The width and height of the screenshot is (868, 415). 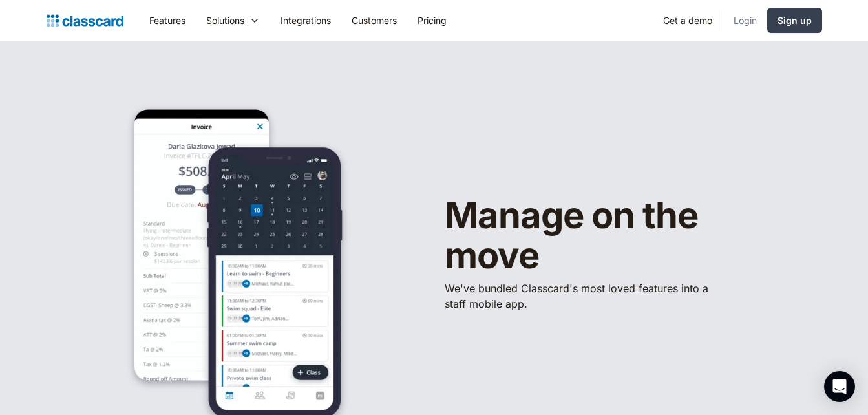 I want to click on a: Sign up, so click(x=795, y=20).